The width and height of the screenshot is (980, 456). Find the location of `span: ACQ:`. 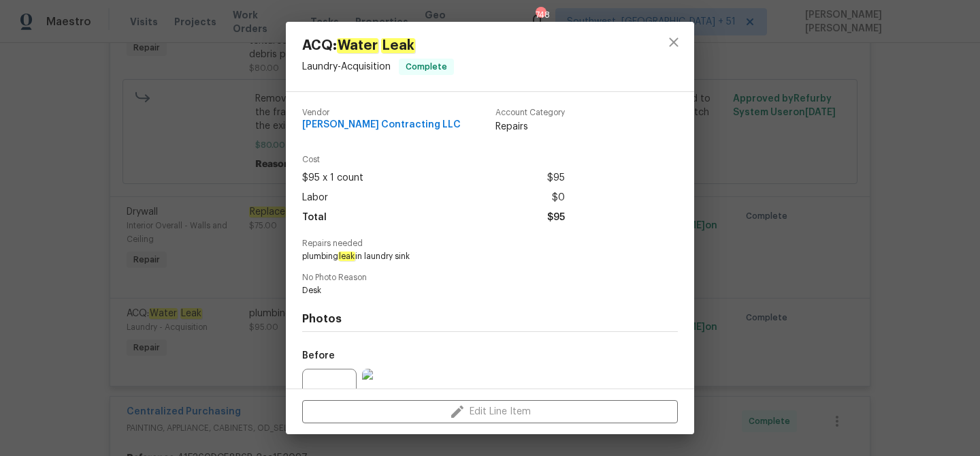

span: ACQ: is located at coordinates (378, 46).